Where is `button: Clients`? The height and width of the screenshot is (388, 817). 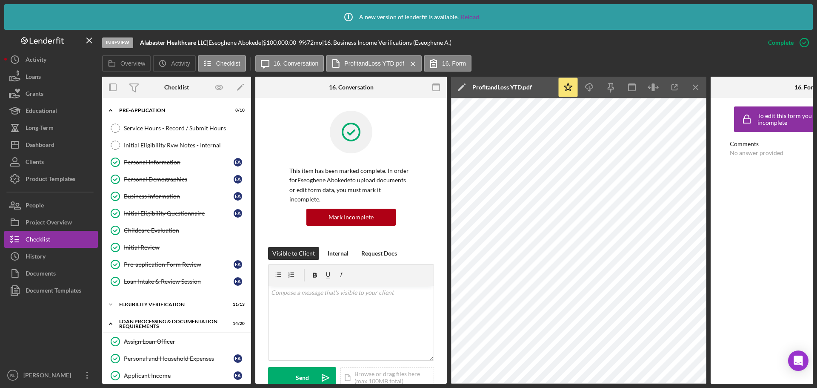 button: Clients is located at coordinates (51, 162).